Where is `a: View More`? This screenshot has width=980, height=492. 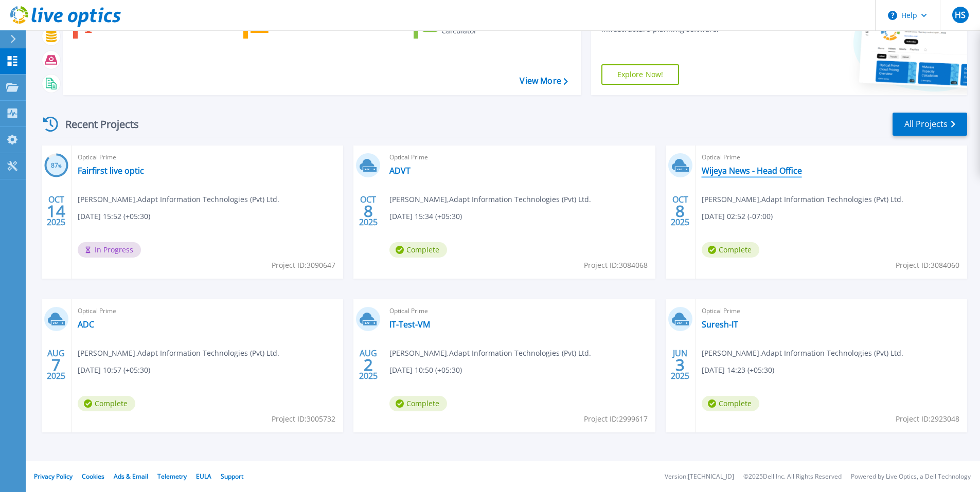 a: View More is located at coordinates (543, 81).